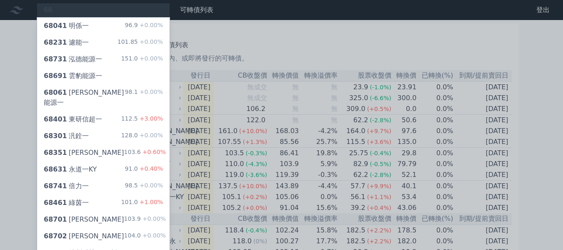 This screenshot has width=563, height=250. Describe the element at coordinates (145, 153) in the screenshot. I see `div: 103.6` at that location.